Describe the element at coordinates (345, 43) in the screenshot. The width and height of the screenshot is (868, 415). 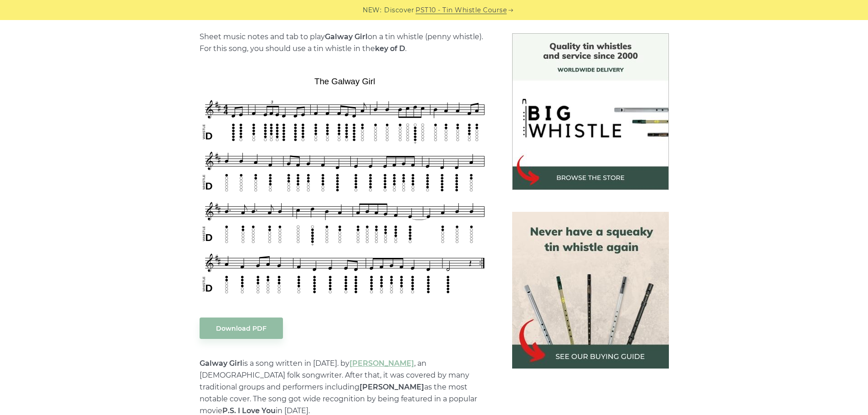
I see `p: Sheet music notes and tab to play on a tin whistle (penny whistle). For this song, you should use...` at that location.